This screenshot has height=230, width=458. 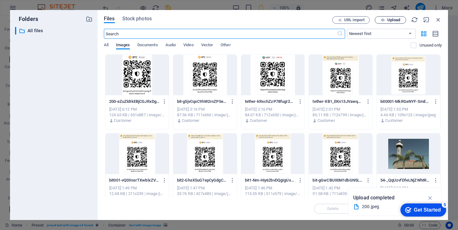 I want to click on span: Images, so click(x=123, y=46).